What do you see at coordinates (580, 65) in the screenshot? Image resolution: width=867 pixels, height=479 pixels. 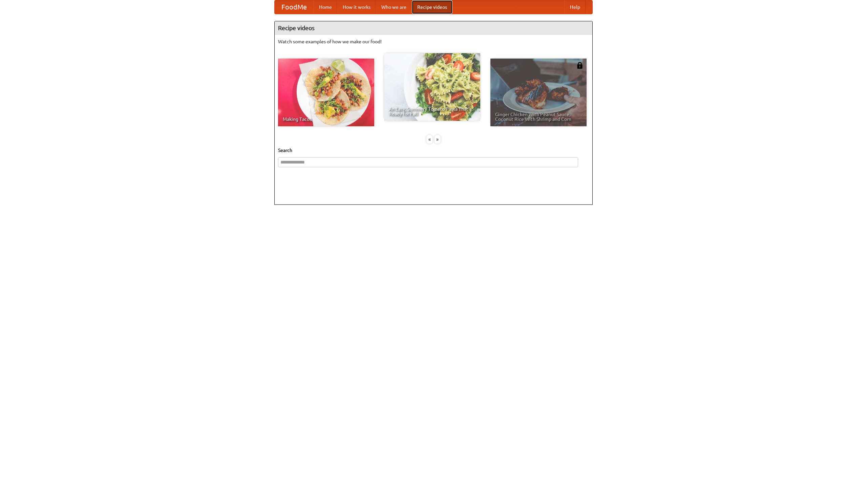 I see `img: 483408.png` at bounding box center [580, 65].